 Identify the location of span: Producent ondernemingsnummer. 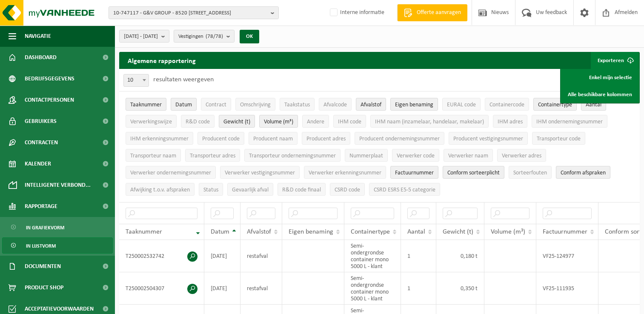
(399, 139).